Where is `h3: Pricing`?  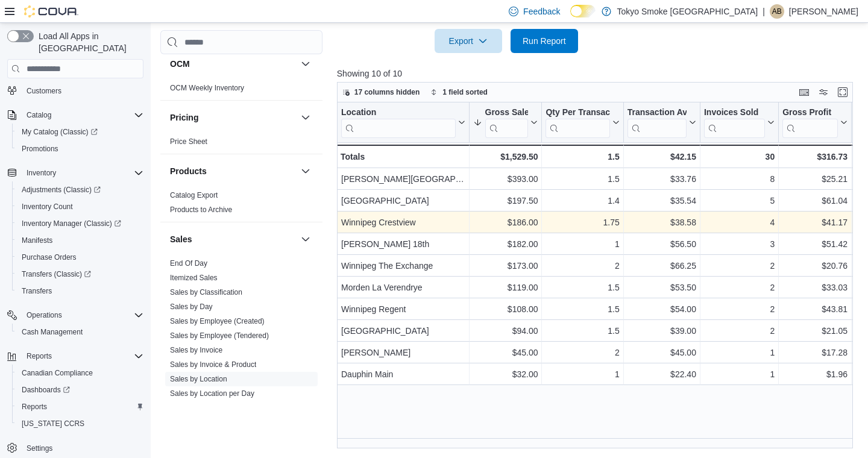 h3: Pricing is located at coordinates (184, 117).